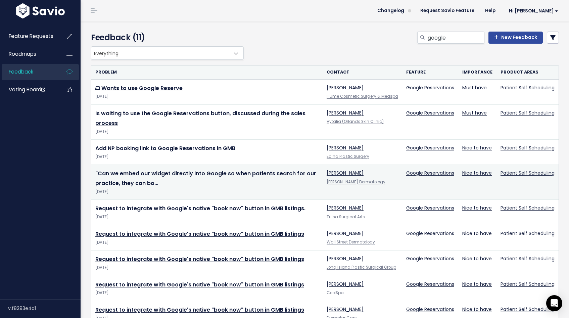  What do you see at coordinates (31, 36) in the screenshot?
I see `span: Feature Requests` at bounding box center [31, 36].